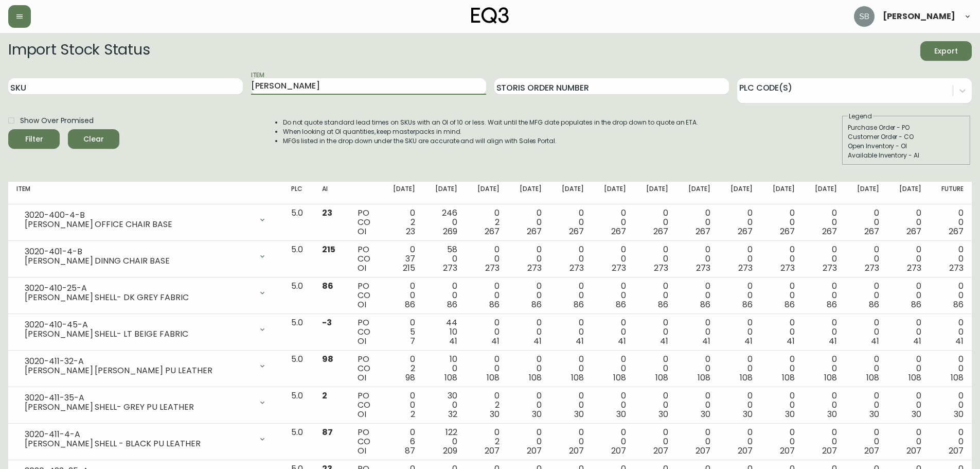 This screenshot has height=469, width=980. Describe the element at coordinates (413, 341) in the screenshot. I see `span: 7` at that location.